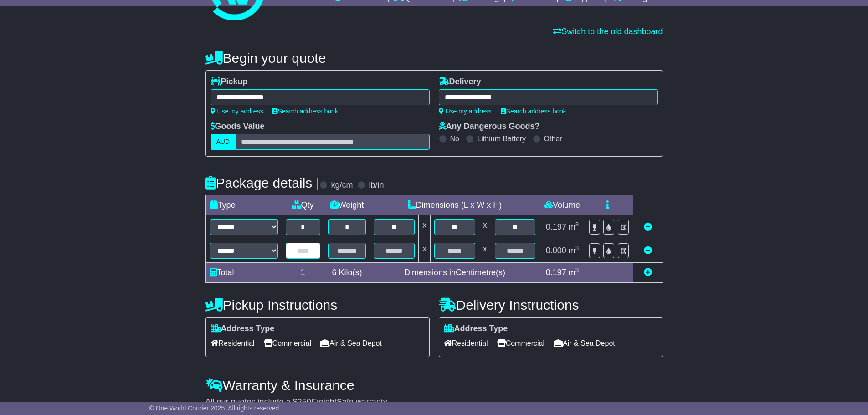 The height and width of the screenshot is (415, 868). I want to click on span: 6, so click(334, 272).